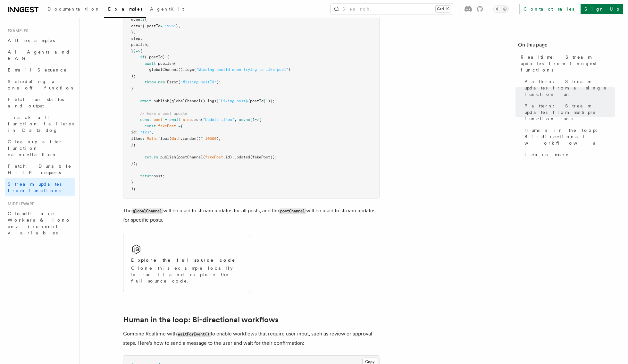 The image size is (628, 364). What do you see at coordinates (147, 176) in the screenshot?
I see `span: return` at bounding box center [147, 176].